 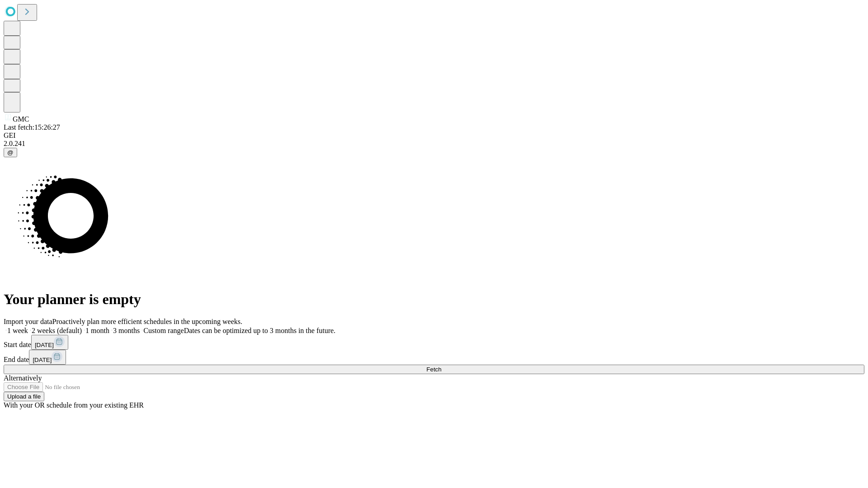 I want to click on button: Fetch, so click(x=434, y=369).